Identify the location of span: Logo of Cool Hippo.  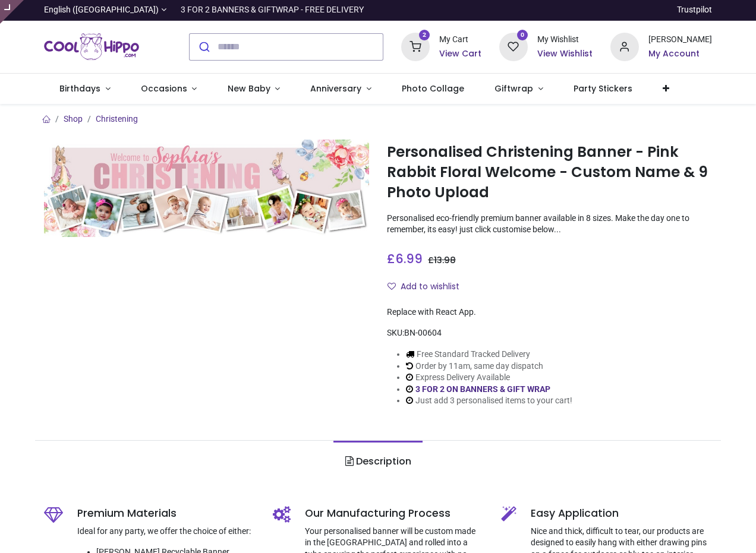
(91, 47).